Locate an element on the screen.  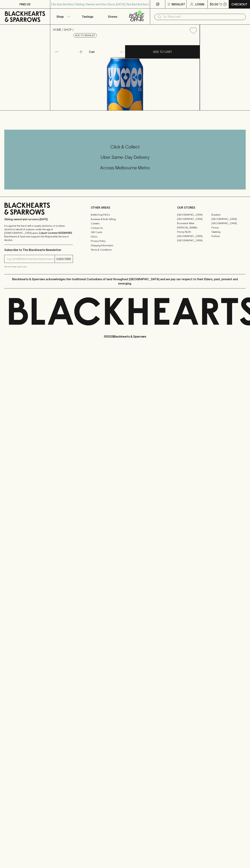
p: SUBSCRIBE is located at coordinates (64, 259).